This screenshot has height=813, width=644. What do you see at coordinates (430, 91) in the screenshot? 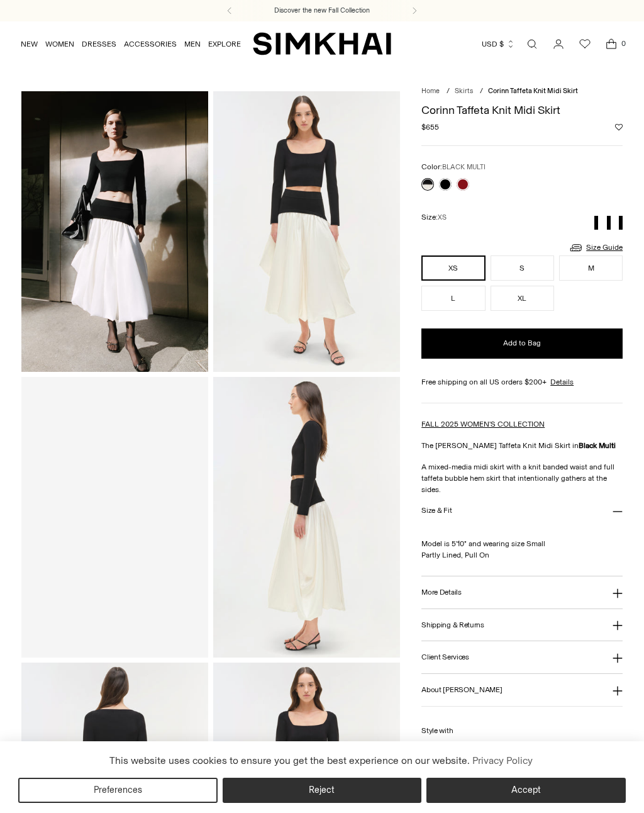
I see `a: Home` at bounding box center [430, 91].